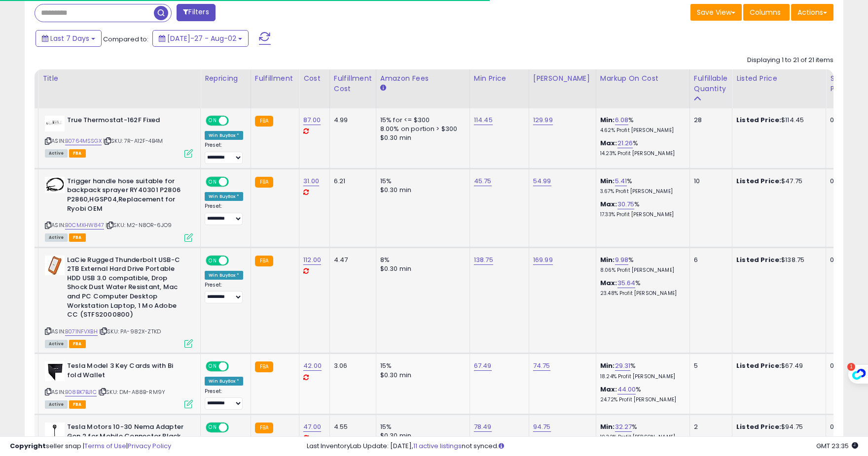  I want to click on a: 74.75, so click(542, 366).